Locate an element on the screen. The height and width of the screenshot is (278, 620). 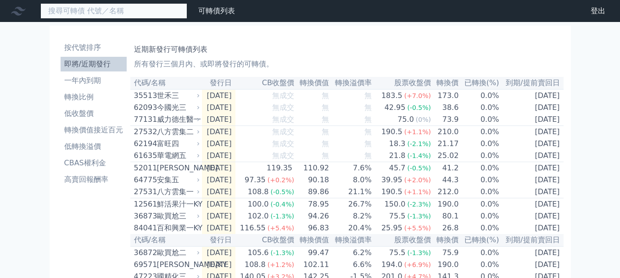
li: 轉換價值接近百元 is located at coordinates (94, 130).